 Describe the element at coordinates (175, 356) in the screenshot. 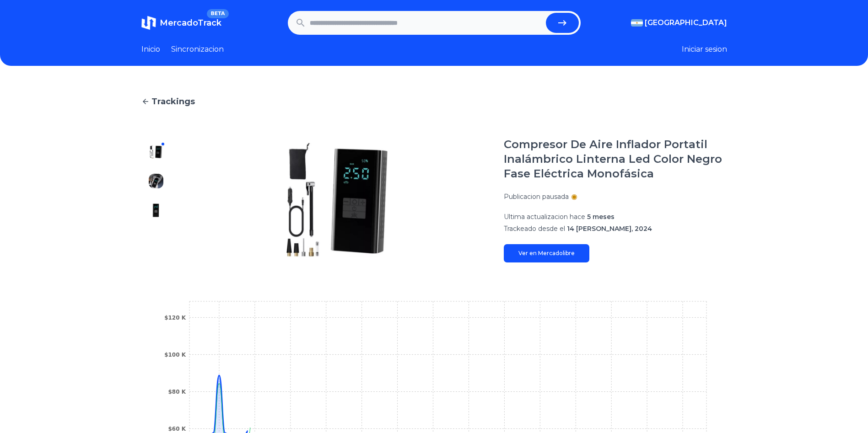

I see `tspan: $100 K` at that location.